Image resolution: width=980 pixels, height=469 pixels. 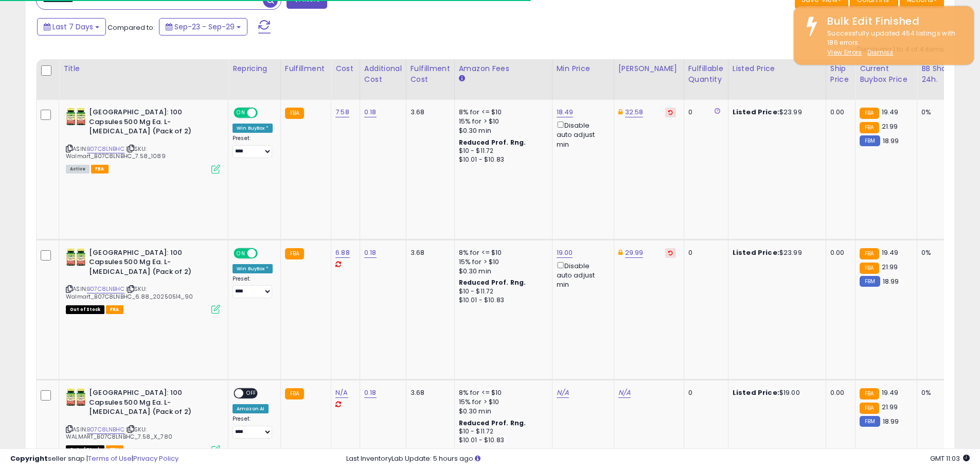 I want to click on small: Amazon Fees., so click(x=462, y=79).